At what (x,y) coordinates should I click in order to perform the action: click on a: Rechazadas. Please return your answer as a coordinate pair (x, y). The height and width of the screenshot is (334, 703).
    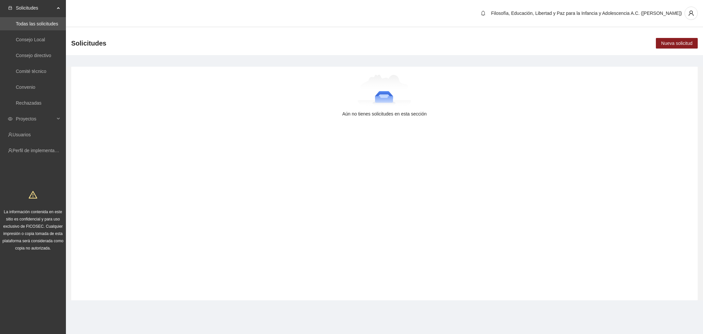
    Looking at the image, I should click on (29, 103).